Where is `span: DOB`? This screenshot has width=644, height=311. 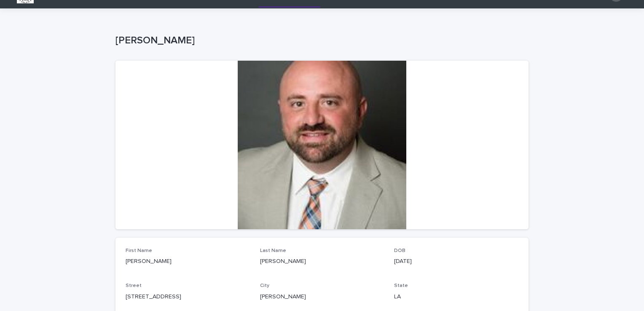 span: DOB is located at coordinates (399, 251).